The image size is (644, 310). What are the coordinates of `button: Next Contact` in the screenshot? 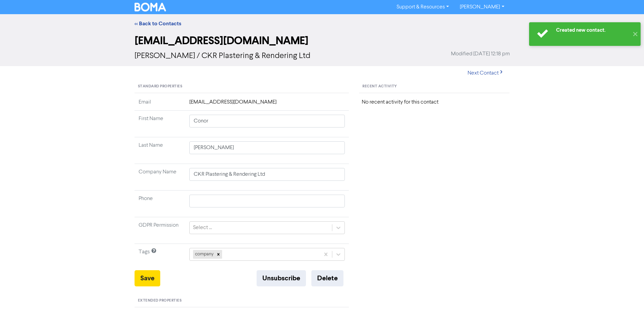 It's located at (486, 73).